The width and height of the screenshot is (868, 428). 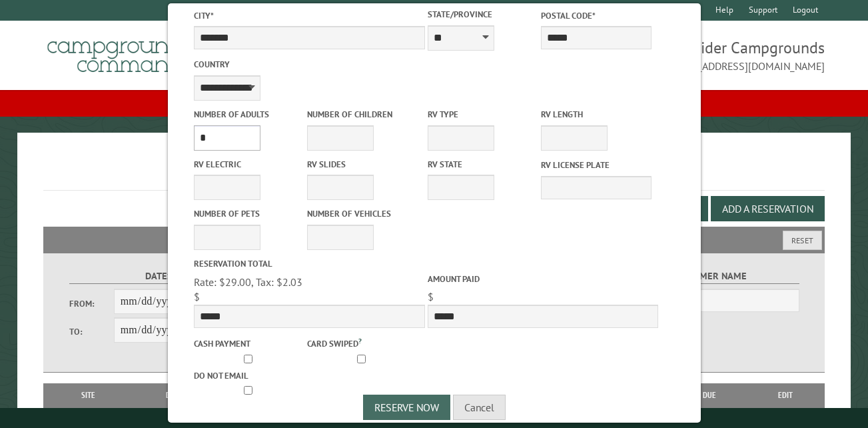 I want to click on label: RV Slides, so click(x=363, y=164).